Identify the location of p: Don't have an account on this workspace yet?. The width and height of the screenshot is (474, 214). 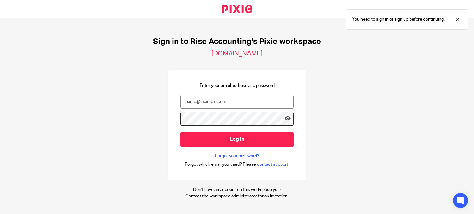
(237, 190).